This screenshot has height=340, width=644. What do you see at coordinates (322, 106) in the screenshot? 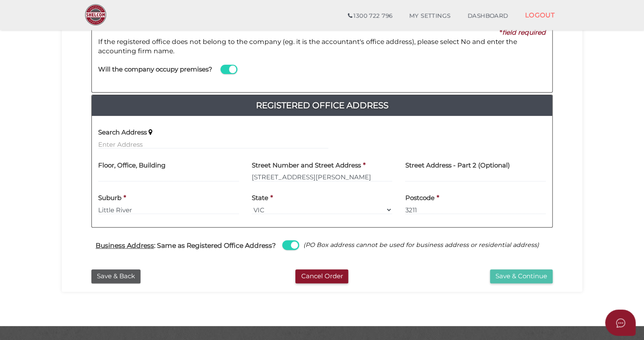
I see `a: Registered Office Address` at bounding box center [322, 106].